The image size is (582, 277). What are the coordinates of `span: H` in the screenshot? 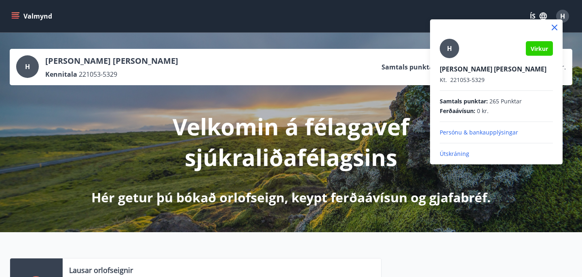 It's located at (450, 49).